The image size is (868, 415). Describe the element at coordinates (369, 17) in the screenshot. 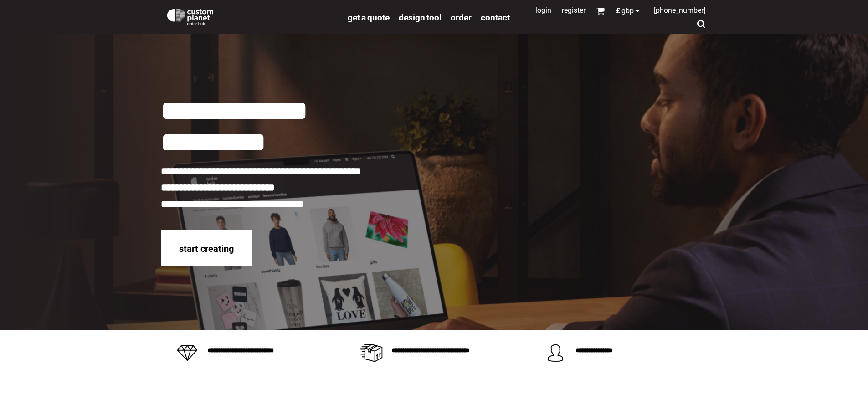

I see `span: get a quote` at that location.